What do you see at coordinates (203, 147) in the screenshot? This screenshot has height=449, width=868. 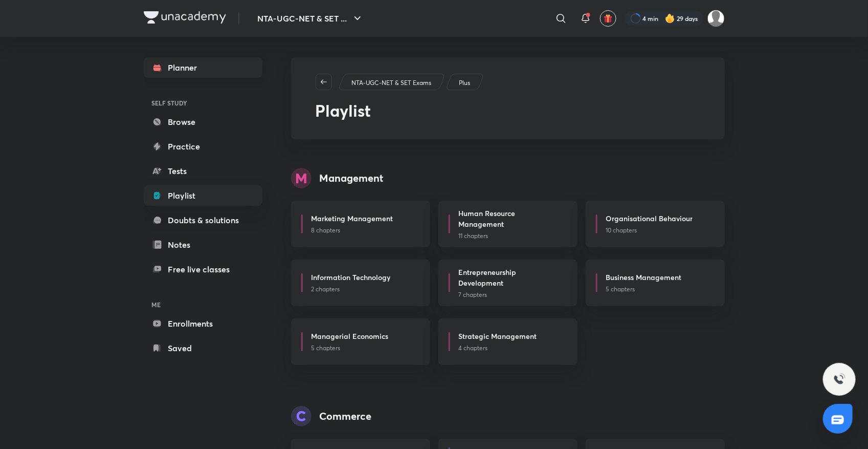 I see `a: Practice` at bounding box center [203, 147].